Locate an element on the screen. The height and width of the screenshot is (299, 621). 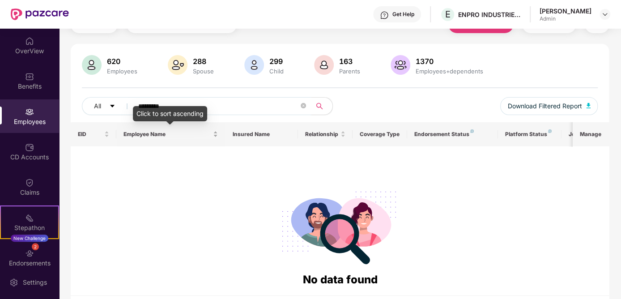
div: Admin is located at coordinates (565, 19).